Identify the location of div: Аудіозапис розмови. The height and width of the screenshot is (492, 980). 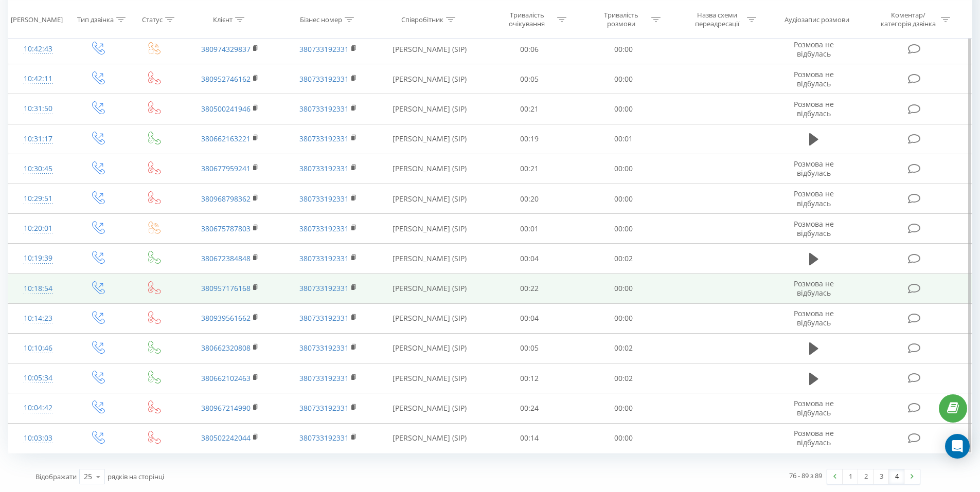
(817, 19).